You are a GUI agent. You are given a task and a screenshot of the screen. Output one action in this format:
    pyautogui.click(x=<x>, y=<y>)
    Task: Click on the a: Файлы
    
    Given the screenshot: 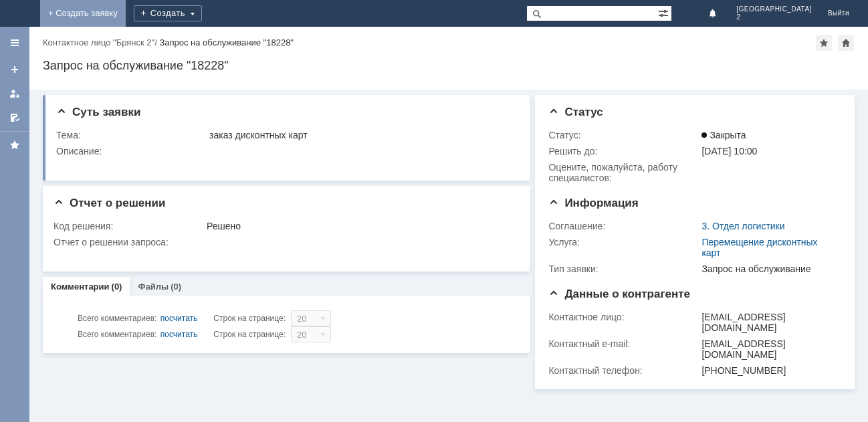 What is the action you would take?
    pyautogui.click(x=153, y=286)
    